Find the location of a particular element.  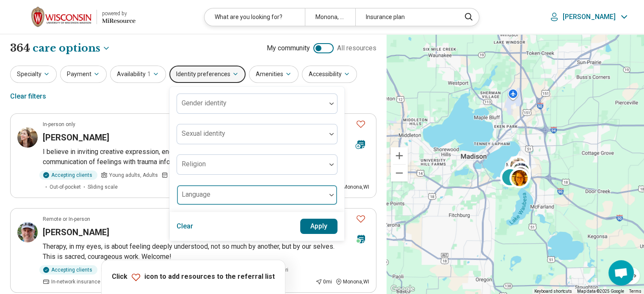

button: Payment is located at coordinates (83, 74).